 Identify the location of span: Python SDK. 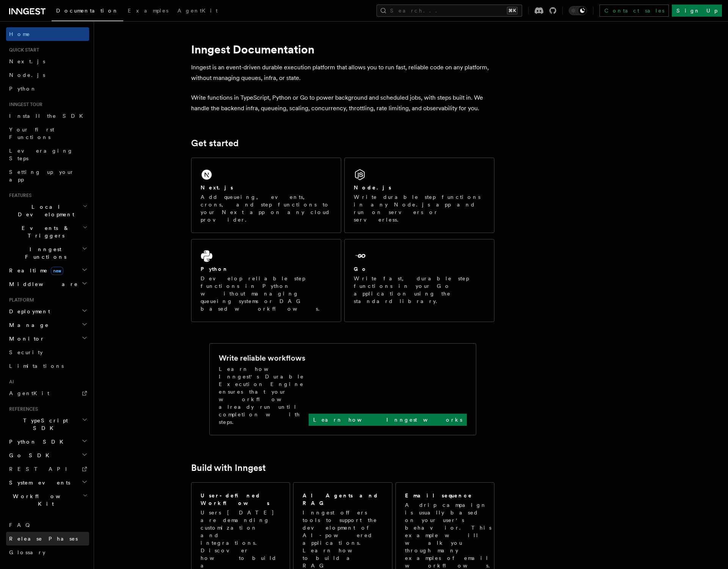
(37, 441).